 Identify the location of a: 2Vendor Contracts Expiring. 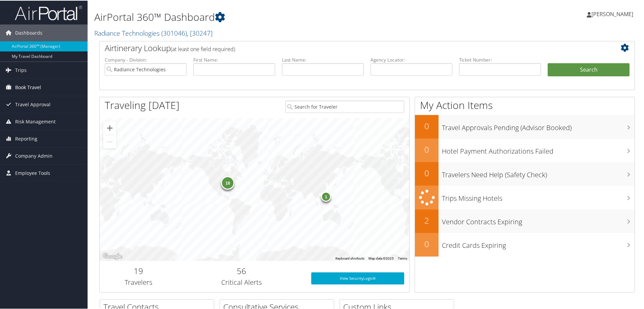
(525, 221).